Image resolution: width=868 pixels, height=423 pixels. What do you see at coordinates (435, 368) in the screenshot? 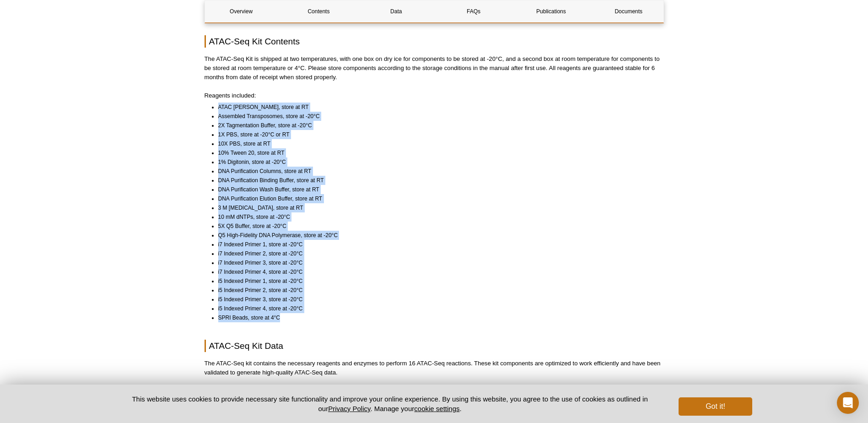
I see `p: The ATAC-Seq kit contains the necessary reagents and enzymes to perform 16 ATAC-Seq reactions. Th...` at bounding box center [435, 368].